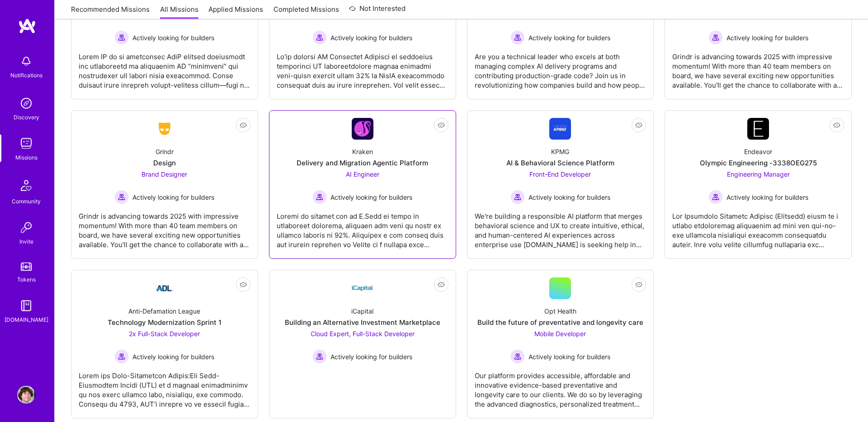 This screenshot has height=422, width=868. Describe the element at coordinates (26, 394) in the screenshot. I see `a: User Avatar` at that location.